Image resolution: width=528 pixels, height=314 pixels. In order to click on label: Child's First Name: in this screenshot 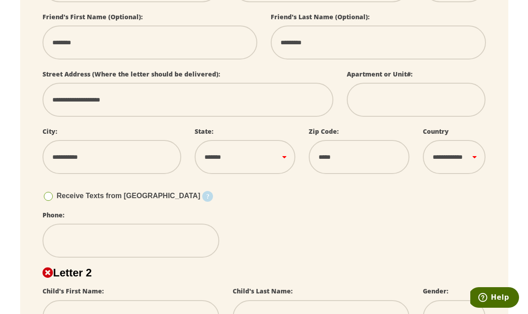, I will do `click(73, 291)`.